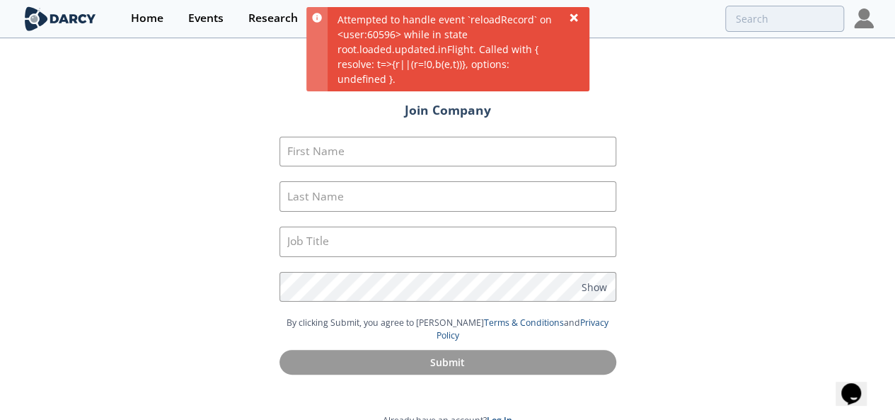 The height and width of the screenshot is (420, 895). What do you see at coordinates (448, 110) in the screenshot?
I see `h2: Join Company` at bounding box center [448, 110].